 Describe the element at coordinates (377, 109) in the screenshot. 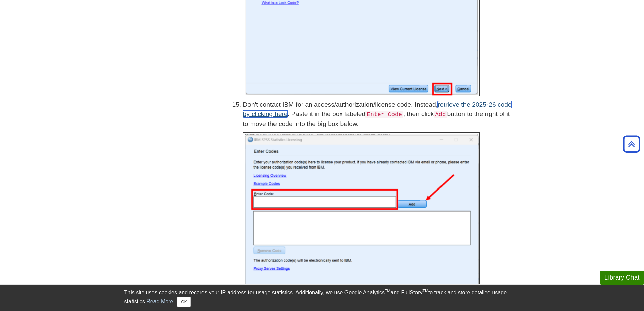

I see `a: retrieve the 2025-26 code by clicking here` at that location.